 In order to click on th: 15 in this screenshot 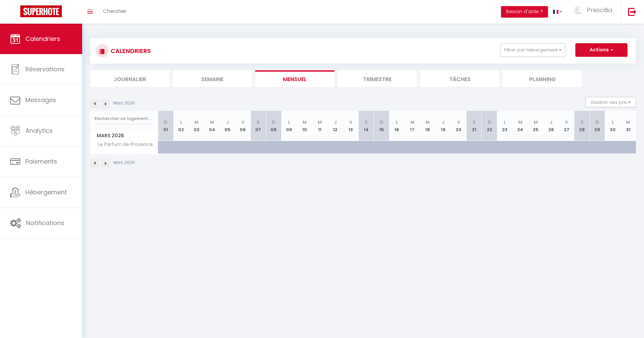, I will do `click(382, 126)`.